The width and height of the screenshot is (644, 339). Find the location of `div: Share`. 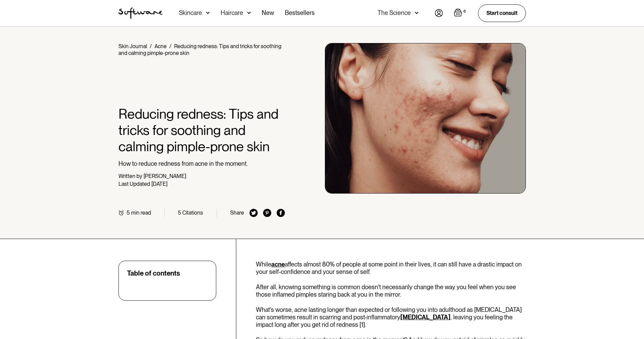

div: Share is located at coordinates (237, 213).